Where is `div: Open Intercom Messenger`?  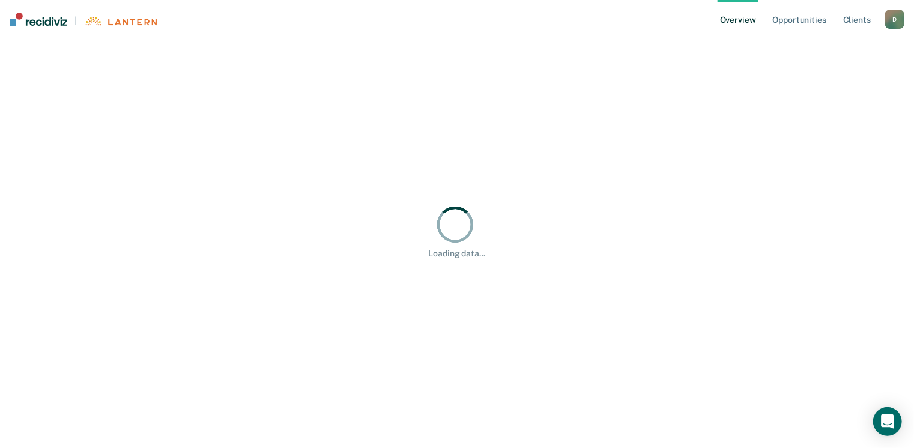
div: Open Intercom Messenger is located at coordinates (888, 422).